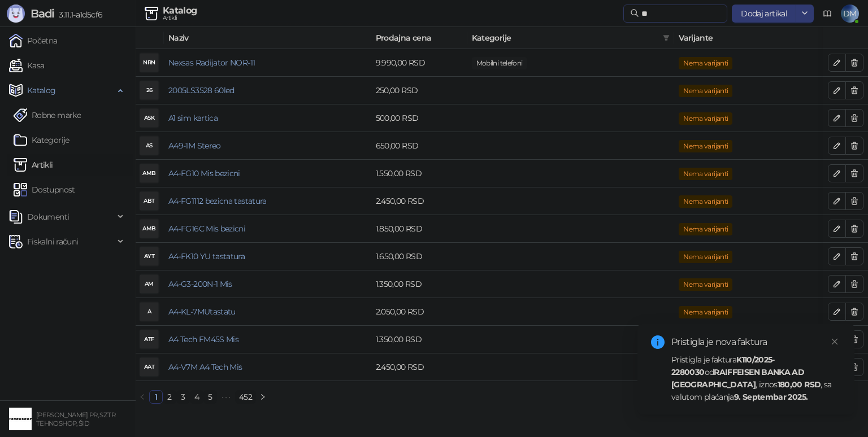 Image resolution: width=868 pixels, height=437 pixels. I want to click on td: A4-FG1112 bezicna tastatura, so click(267, 201).